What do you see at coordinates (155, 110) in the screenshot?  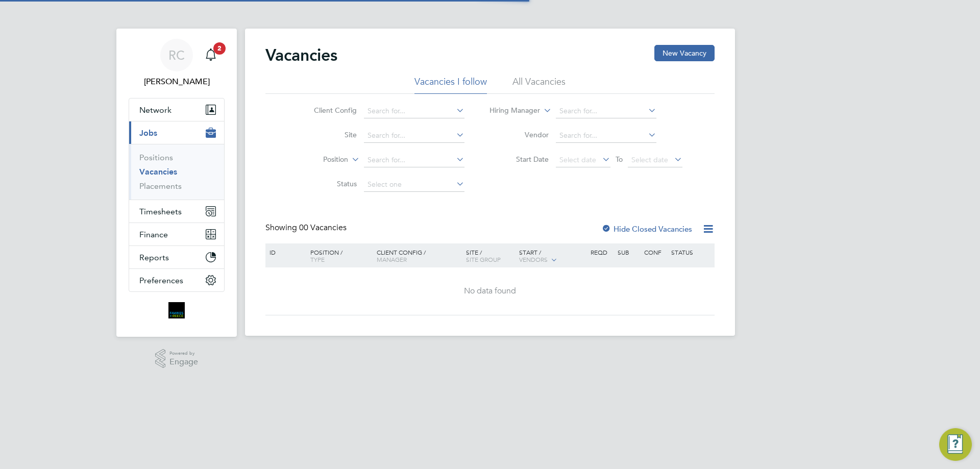 I see `span: Network` at bounding box center [155, 110].